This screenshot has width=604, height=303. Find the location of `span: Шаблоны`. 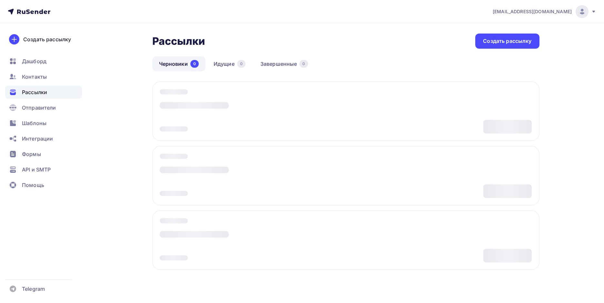

span: Шаблоны is located at coordinates (34, 123).